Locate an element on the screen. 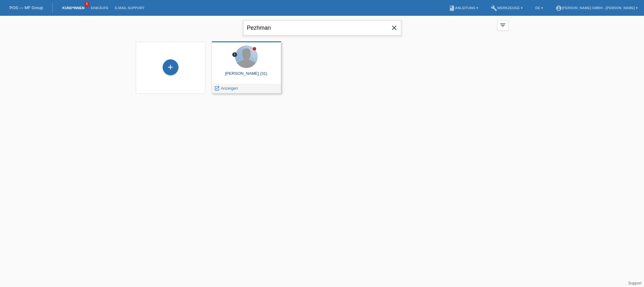 The width and height of the screenshot is (644, 287). span: 6 is located at coordinates (87, 4).